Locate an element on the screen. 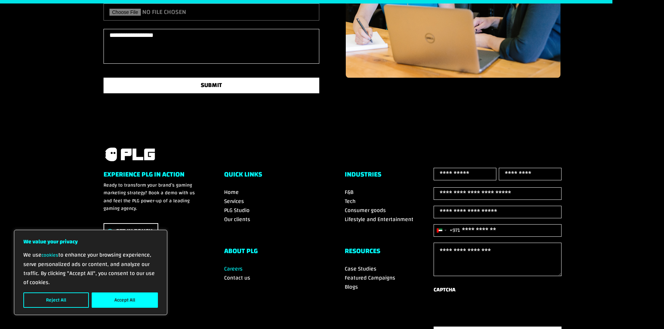  div: We value your privacy is located at coordinates (91, 272).